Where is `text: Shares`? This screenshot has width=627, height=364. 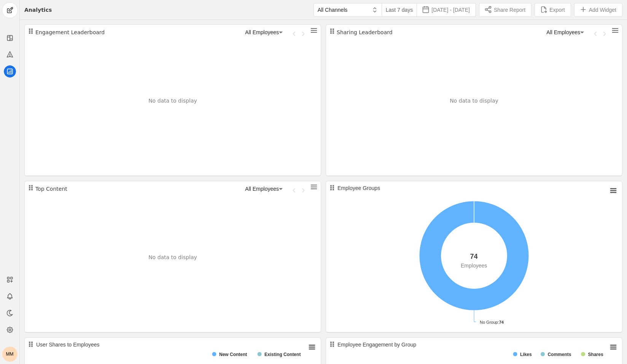
text: Shares is located at coordinates (595, 355).